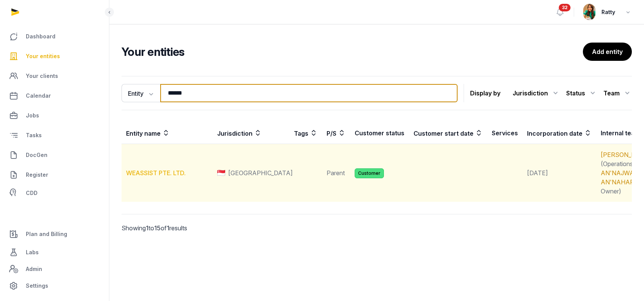 The image size is (644, 301). I want to click on th: P/S, so click(336, 133).